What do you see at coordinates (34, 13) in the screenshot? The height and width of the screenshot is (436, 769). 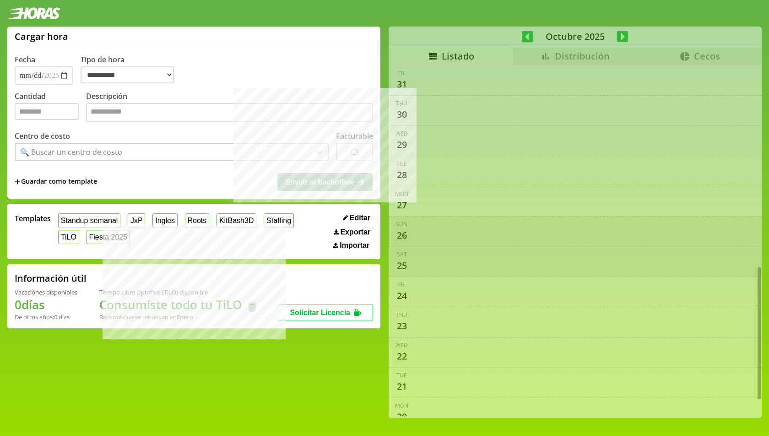 I see `img: logotipo` at bounding box center [34, 13].